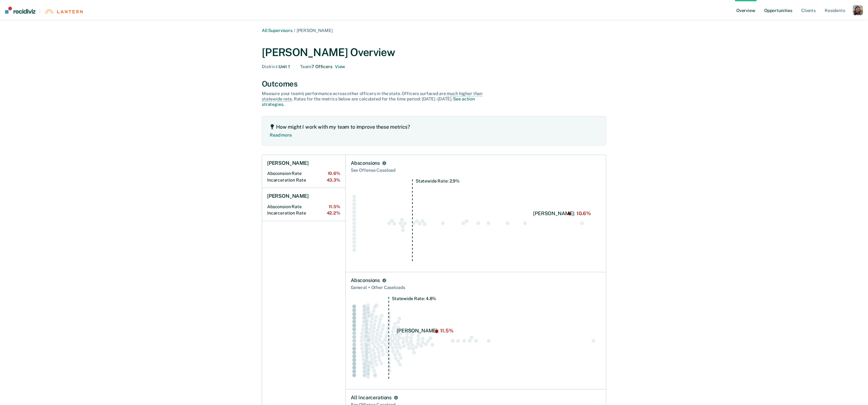  I want to click on span: 11.5%, so click(335, 207).